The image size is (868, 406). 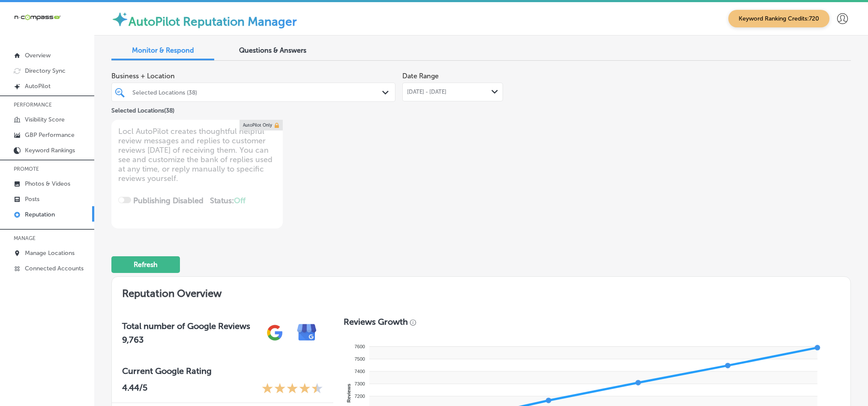 What do you see at coordinates (307, 332) in the screenshot?
I see `img: e7ababfa220611ac49bdb491a11684a6.png` at bounding box center [307, 332].